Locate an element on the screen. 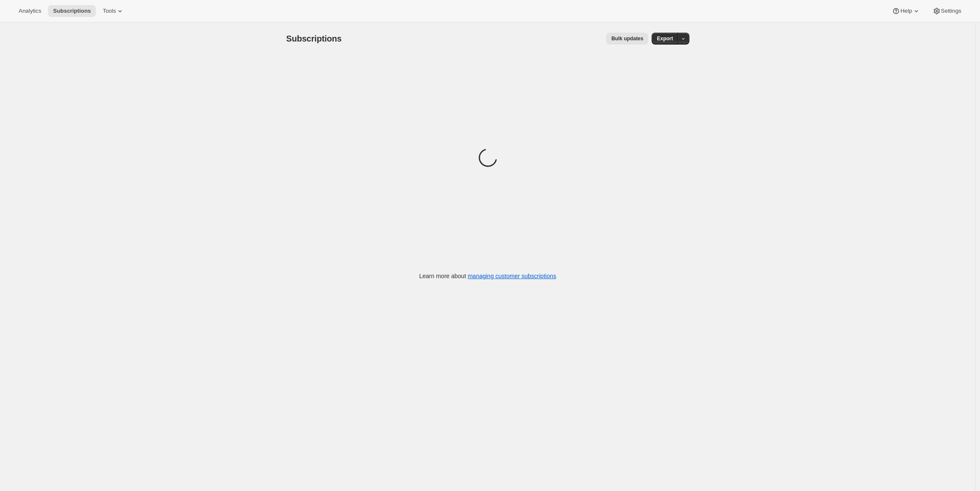  button: Export is located at coordinates (665, 38).